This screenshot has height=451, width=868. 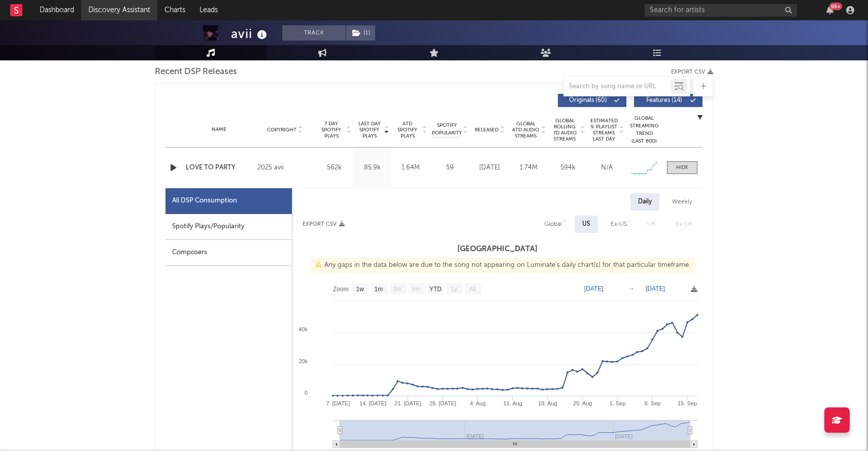 What do you see at coordinates (604, 130) in the screenshot?
I see `span: Estimated % Playlist Streams Last Day` at bounding box center [604, 130].